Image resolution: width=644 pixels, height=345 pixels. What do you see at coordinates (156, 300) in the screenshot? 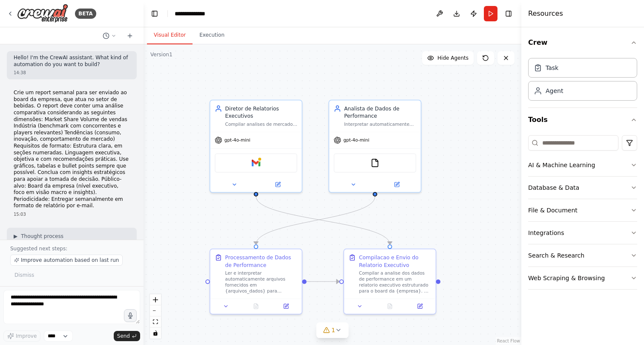
I see `button: zoom in` at bounding box center [156, 300].